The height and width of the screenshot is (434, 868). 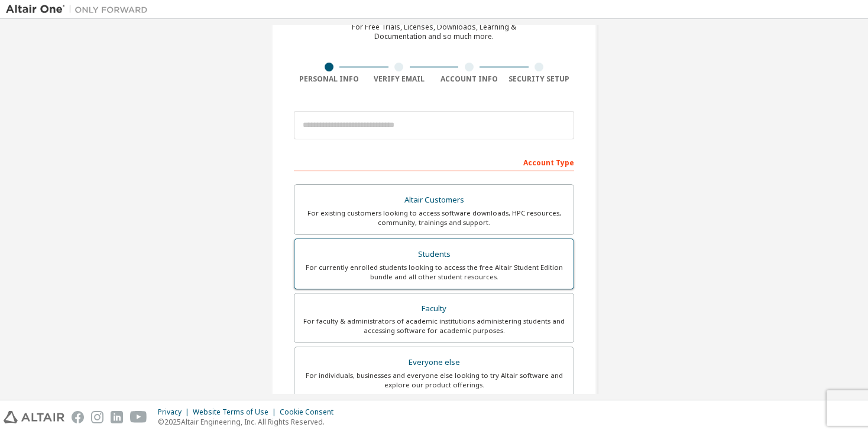 What do you see at coordinates (138, 417) in the screenshot?
I see `img: youtube.svg` at bounding box center [138, 417].